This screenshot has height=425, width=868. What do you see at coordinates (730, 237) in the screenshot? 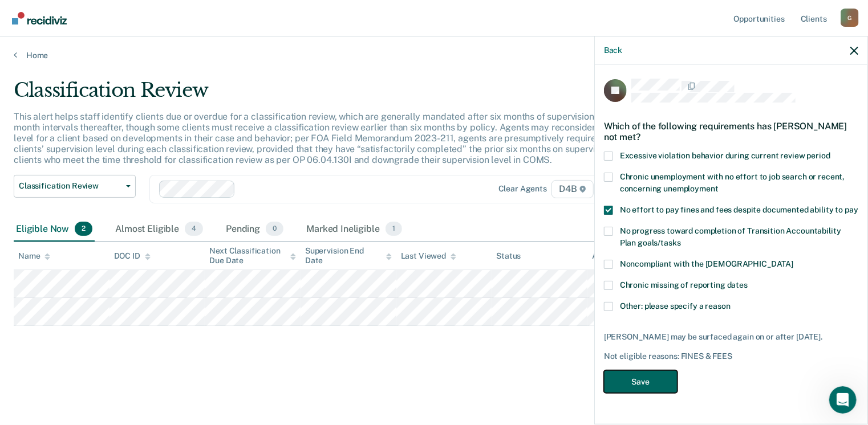
I see `span: No progress toward completion of Transition Accountability Plan goals/tasks` at bounding box center [730, 237].